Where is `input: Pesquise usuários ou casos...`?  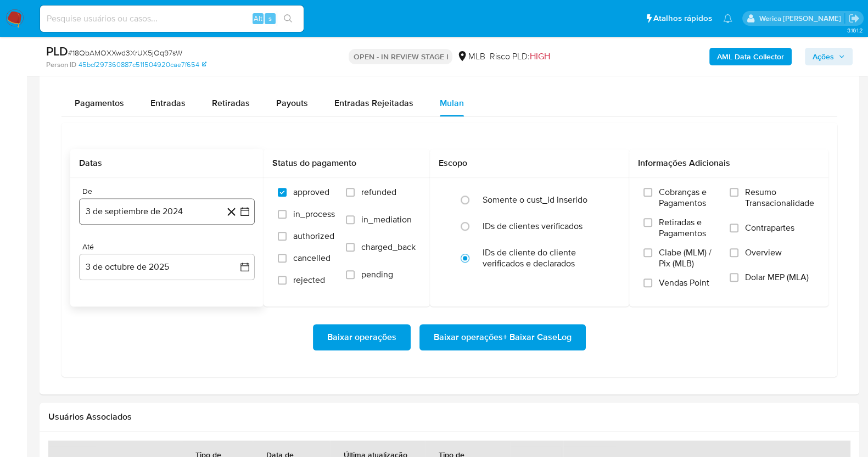
input: Pesquise usuários ou casos... is located at coordinates (172, 19).